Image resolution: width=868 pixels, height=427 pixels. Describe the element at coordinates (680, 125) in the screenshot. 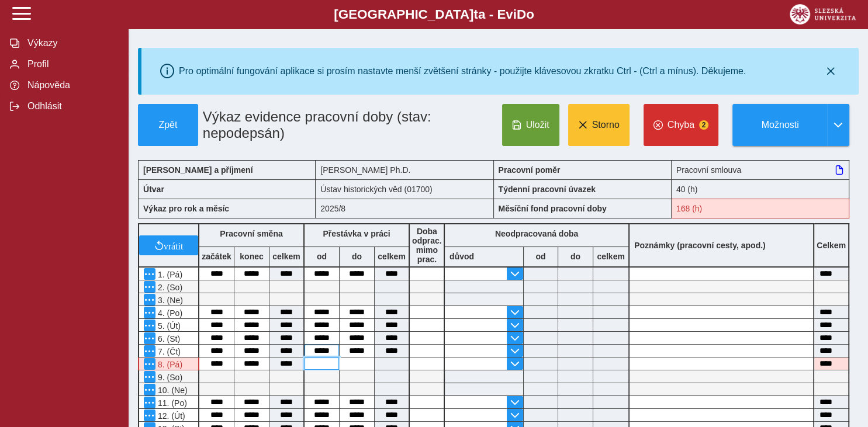

I see `span: Chyba` at that location.